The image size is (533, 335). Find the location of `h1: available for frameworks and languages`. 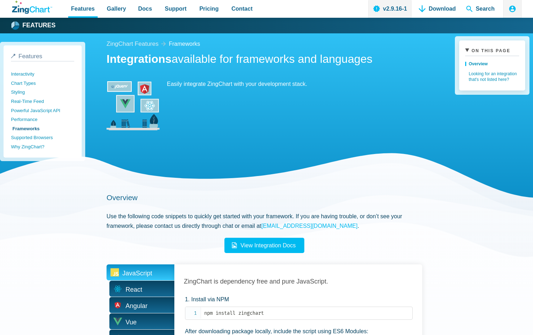

h1: available for frameworks and languages is located at coordinates (264, 60).